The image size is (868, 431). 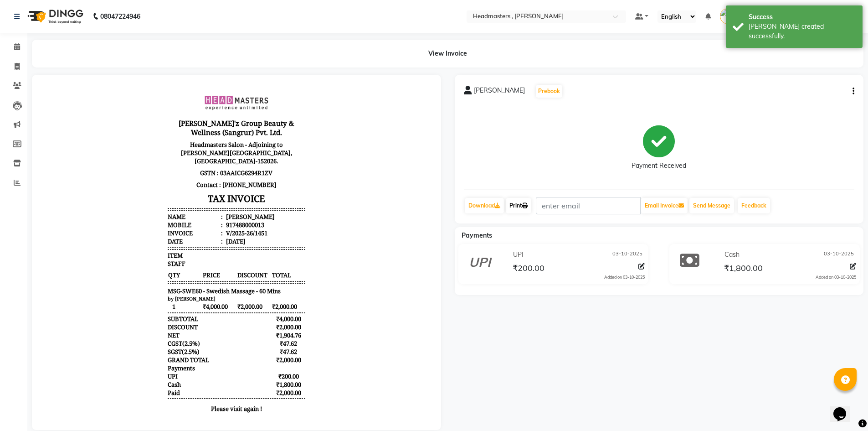 I want to click on div: Invoice, so click(x=154, y=149).